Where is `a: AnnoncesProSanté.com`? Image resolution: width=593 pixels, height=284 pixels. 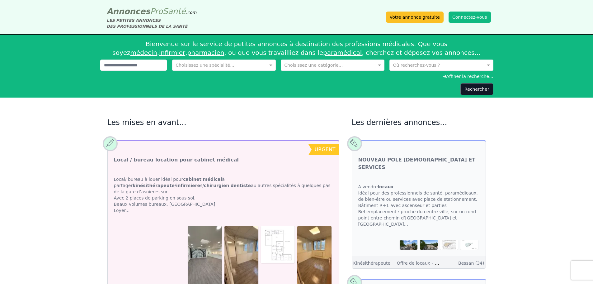
a: AnnoncesProSanté.com is located at coordinates (152, 11).